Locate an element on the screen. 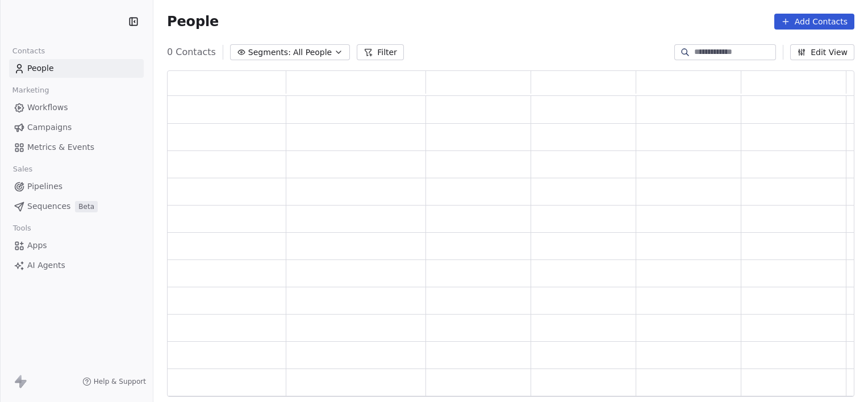 The height and width of the screenshot is (402, 868). span: Workflows is located at coordinates (48, 108).